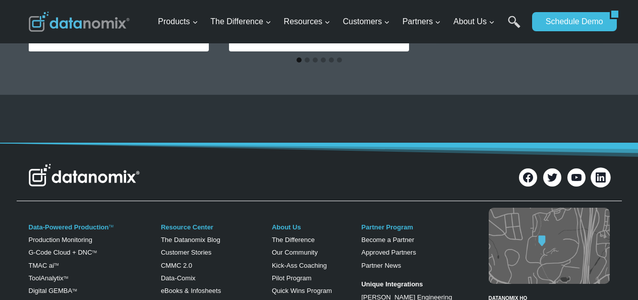 Image resolution: width=638 pixels, height=300 pixels. I want to click on button: Go to slide 5, so click(331, 60).